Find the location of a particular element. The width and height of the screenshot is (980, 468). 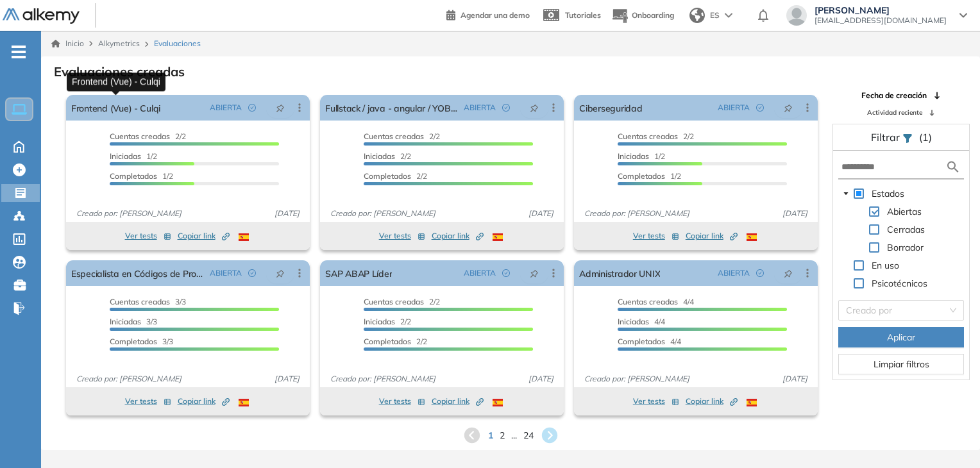

a: Fullstack / java - angular / YOBEL is located at coordinates (392, 108).